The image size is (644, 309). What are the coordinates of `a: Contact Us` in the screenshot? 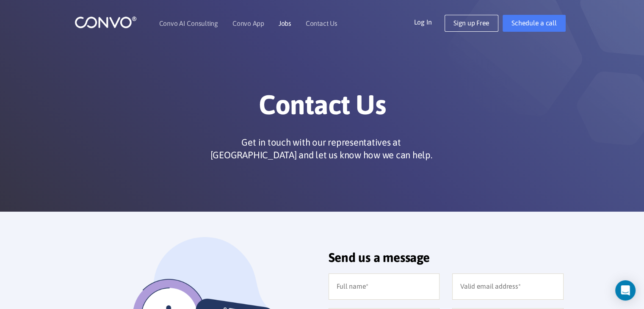 It's located at (322, 23).